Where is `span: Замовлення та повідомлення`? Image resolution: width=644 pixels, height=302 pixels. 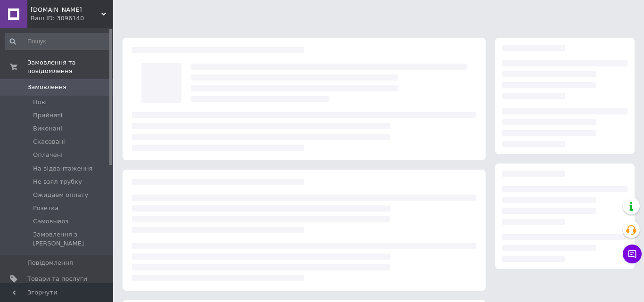
span: Замовлення та повідомлення is located at coordinates (70, 67).